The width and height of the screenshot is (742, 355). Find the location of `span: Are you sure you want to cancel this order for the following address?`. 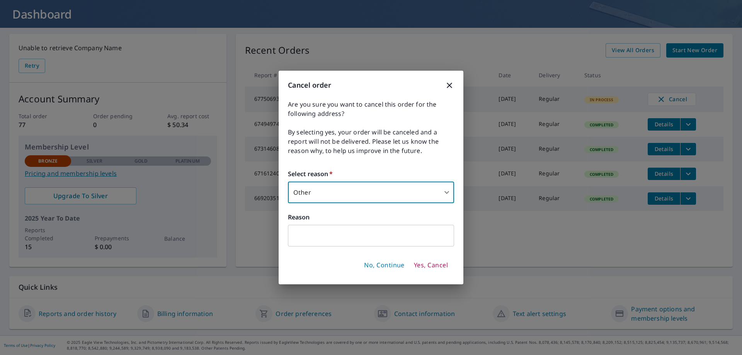

span: Are you sure you want to cancel this order for the following address? is located at coordinates (371, 109).